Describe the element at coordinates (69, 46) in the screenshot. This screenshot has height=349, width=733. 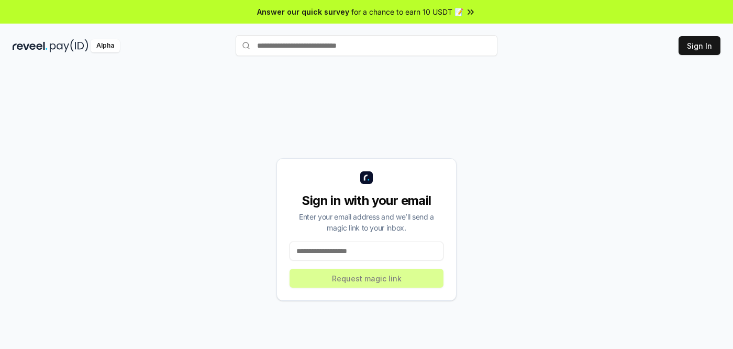
I see `img: pay_id` at that location.